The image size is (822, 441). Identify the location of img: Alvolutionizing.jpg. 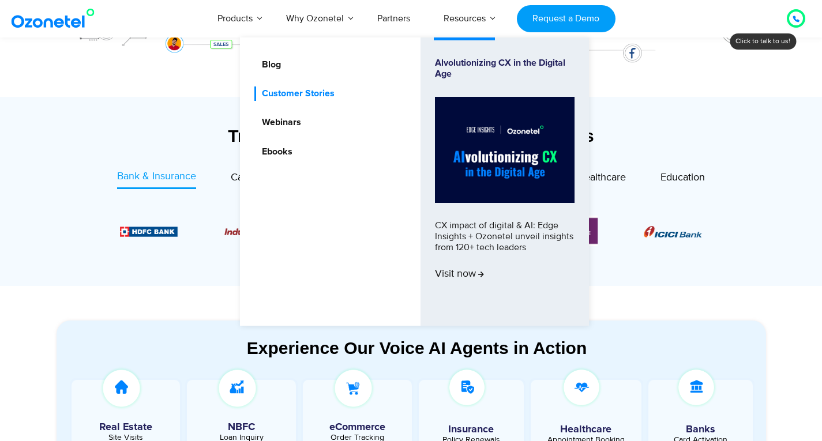
(505, 150).